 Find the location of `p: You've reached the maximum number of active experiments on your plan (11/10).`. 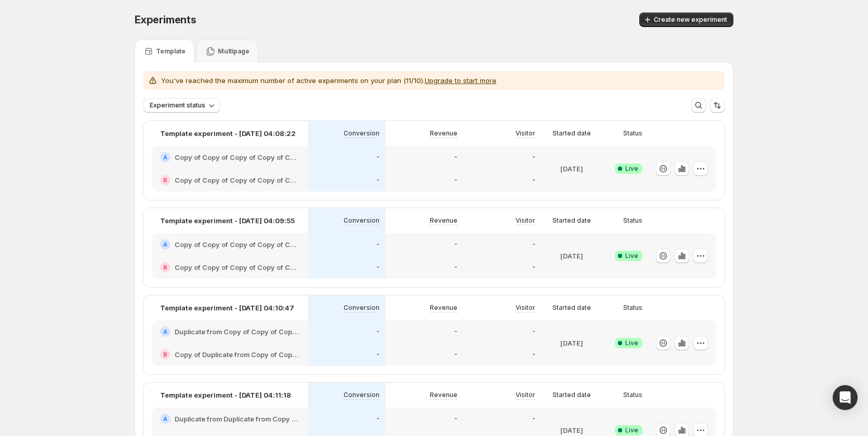

p: You've reached the maximum number of active experiments on your plan (11/10). is located at coordinates (329, 81).